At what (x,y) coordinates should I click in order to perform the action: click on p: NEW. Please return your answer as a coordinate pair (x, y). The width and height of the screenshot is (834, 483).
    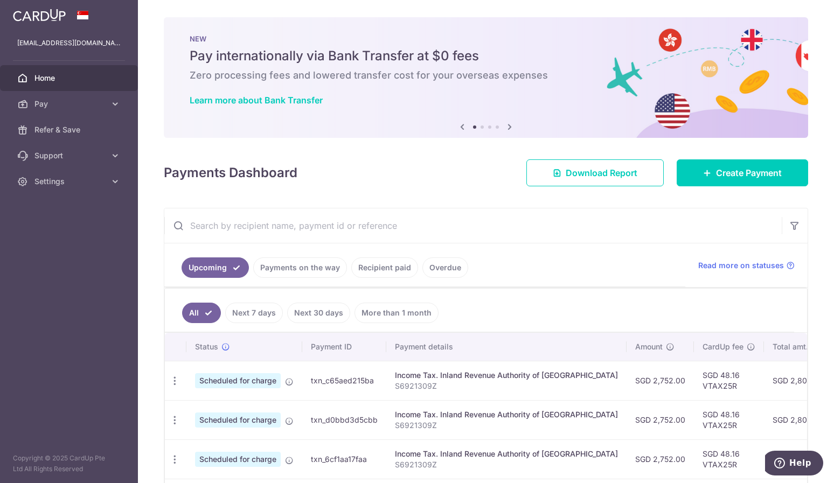
    Looking at the image, I should click on (486, 39).